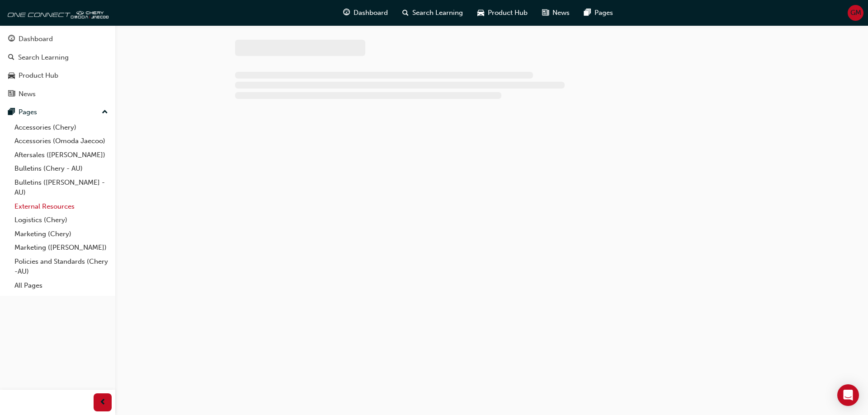 Image resolution: width=868 pixels, height=415 pixels. What do you see at coordinates (556, 13) in the screenshot?
I see `a: news-iconNews` at bounding box center [556, 13].